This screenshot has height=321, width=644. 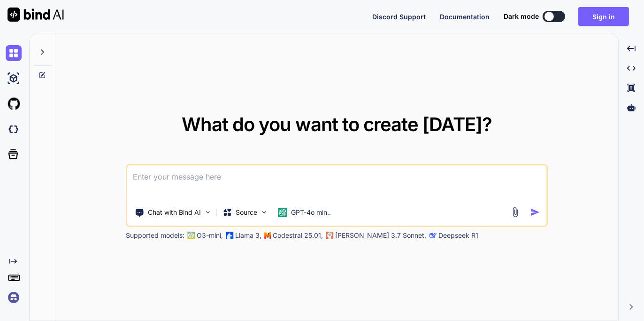 What do you see at coordinates (14, 104) in the screenshot?
I see `img: githubLight` at bounding box center [14, 104].